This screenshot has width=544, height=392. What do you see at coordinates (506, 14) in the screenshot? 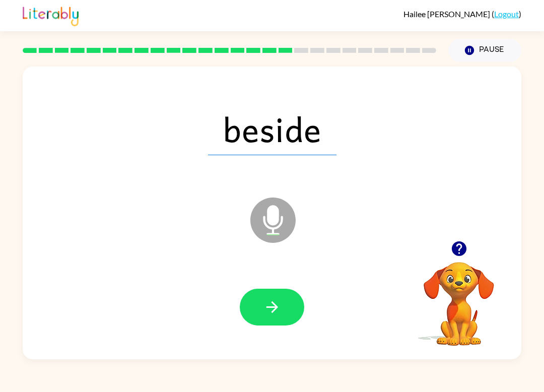
I see `a: Logout` at bounding box center [506, 14].